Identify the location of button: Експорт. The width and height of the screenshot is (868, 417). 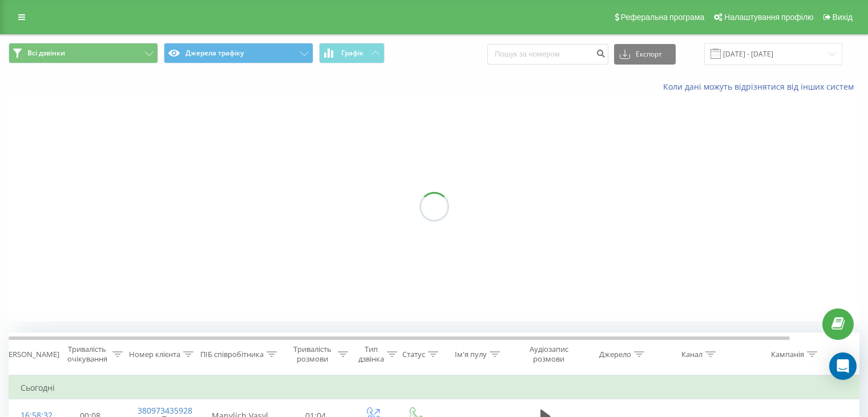
(645, 54).